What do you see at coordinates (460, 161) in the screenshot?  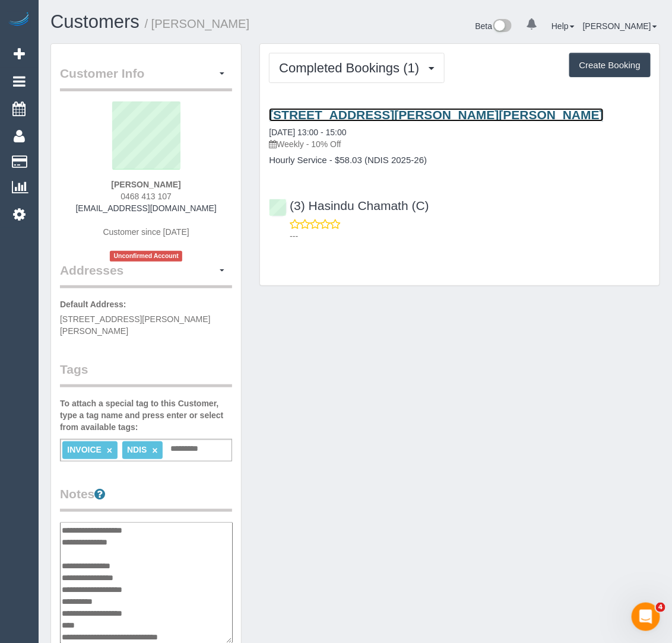 I see `h4: Hourly Service - $58.03 (NDIS 2025-26)` at bounding box center [460, 161].